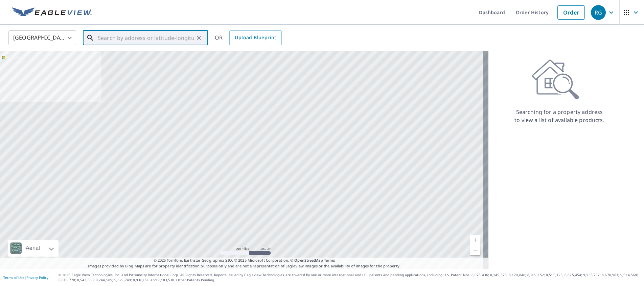 The image size is (644, 286). I want to click on input: Search by address or latitude-longitude, so click(146, 38).